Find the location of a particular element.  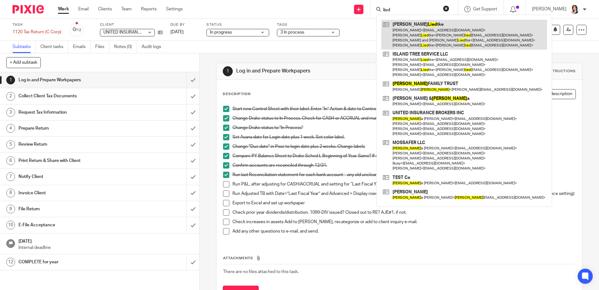

p: Internal deadline is located at coordinates (106, 247).